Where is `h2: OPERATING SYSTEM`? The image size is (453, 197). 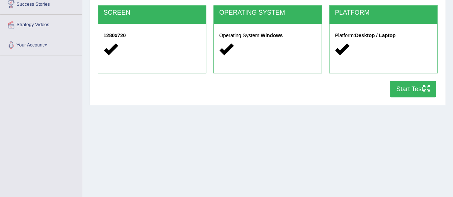
h2: OPERATING SYSTEM is located at coordinates (268, 13).